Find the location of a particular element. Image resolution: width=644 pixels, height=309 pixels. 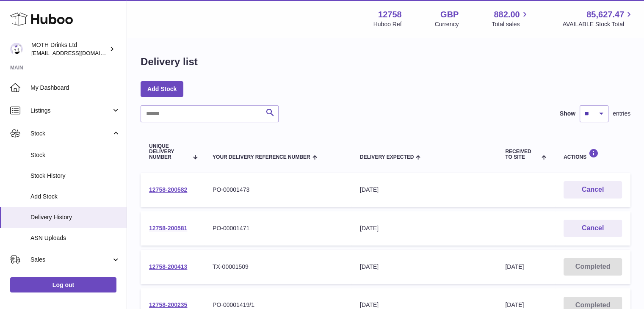

div: TX-00001509 is located at coordinates (278, 267).